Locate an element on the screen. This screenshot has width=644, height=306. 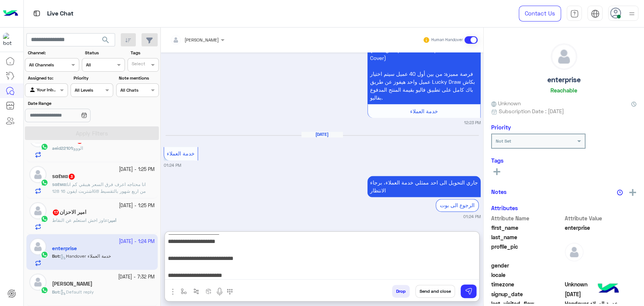
span: first_name is located at coordinates (527, 227).